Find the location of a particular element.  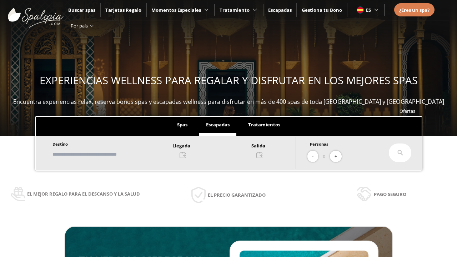

span: EXPERIENCIAS WELLNESS PARA REGALAR Y DISFRUTAR EN LOS MEJORES SPAS is located at coordinates (228, 80).